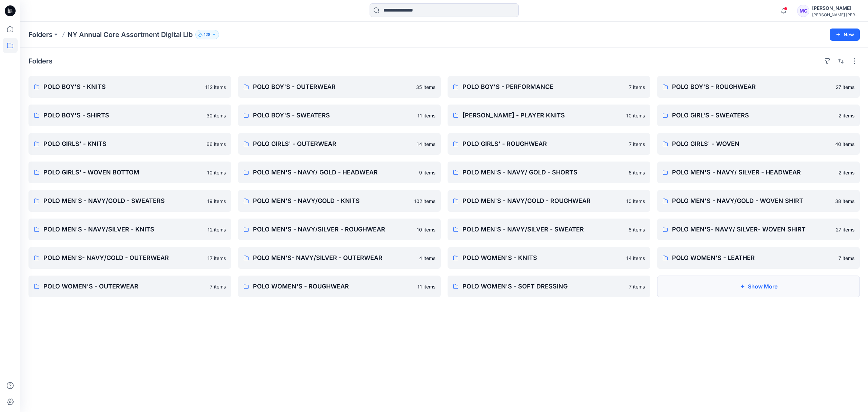  I want to click on p: POLO MEN'S- NAVY/SILVER - OUTERWEAR, so click(334, 258).